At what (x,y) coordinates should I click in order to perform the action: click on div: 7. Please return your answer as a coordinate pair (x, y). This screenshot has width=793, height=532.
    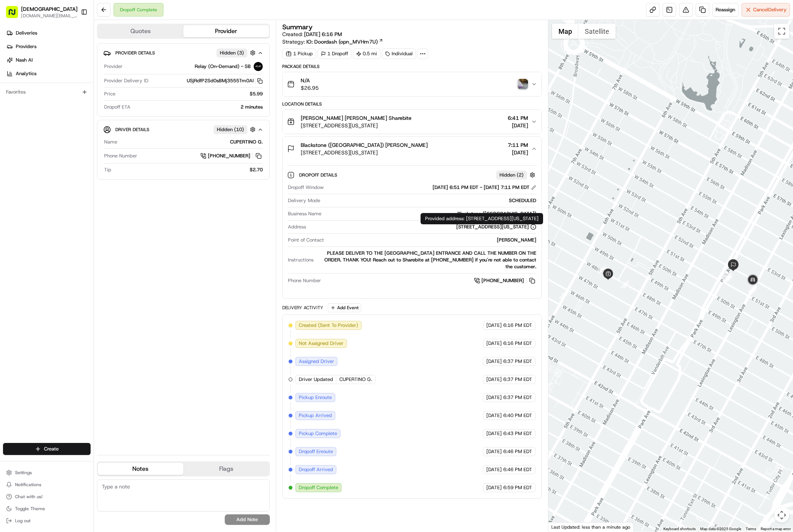
    Looking at the image, I should click on (752, 288).